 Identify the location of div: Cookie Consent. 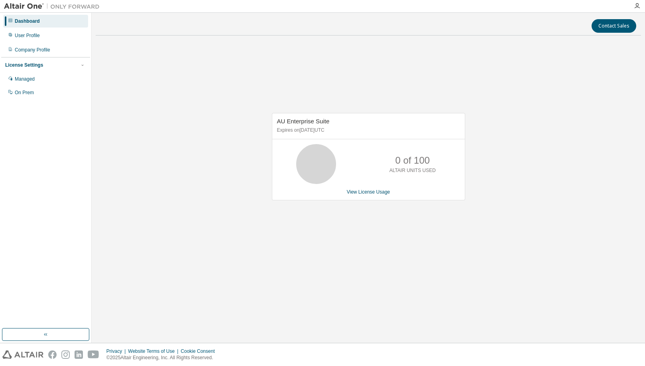
(200, 351).